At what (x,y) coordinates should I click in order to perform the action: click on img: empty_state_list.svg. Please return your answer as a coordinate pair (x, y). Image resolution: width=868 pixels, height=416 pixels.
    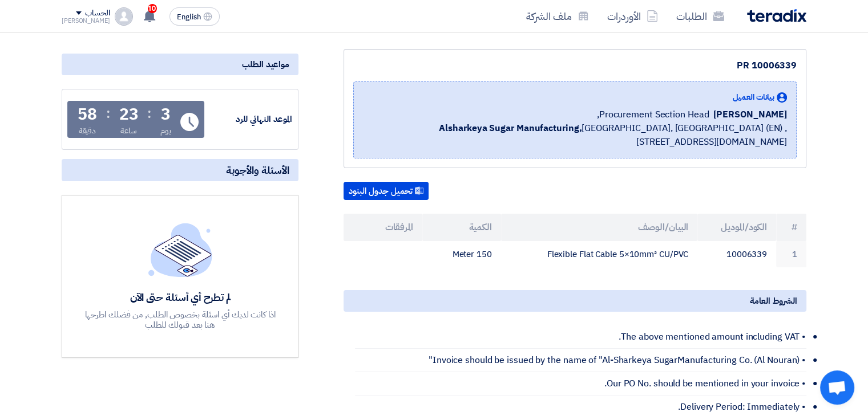
    Looking at the image, I should click on (180, 250).